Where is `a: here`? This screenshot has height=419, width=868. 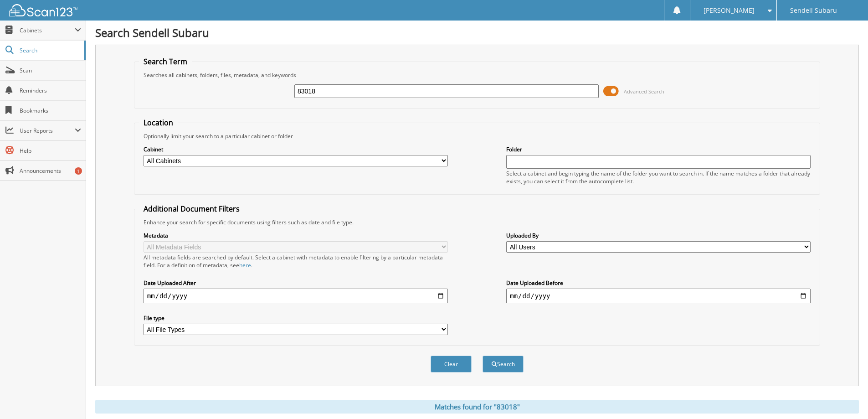
a: here is located at coordinates (245, 265).